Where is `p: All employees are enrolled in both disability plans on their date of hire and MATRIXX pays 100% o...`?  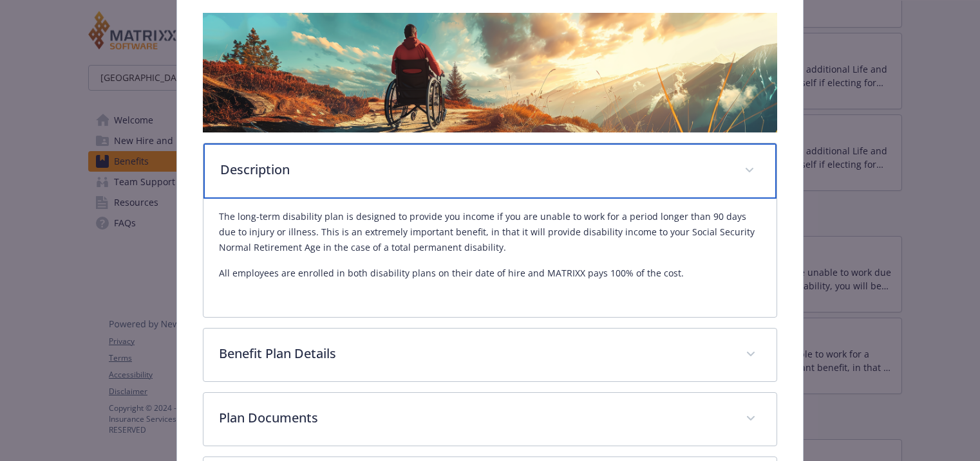
p: All employees are enrolled in both disability plans on their date of hire and MATRIXX pays 100% o... is located at coordinates (490, 273).